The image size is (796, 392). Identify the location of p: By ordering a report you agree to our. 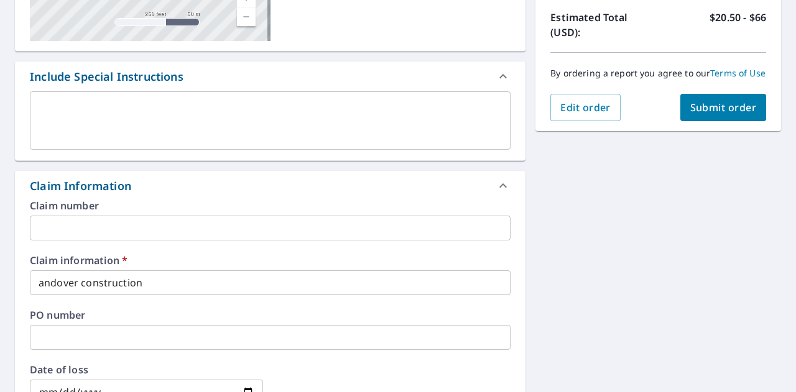
(658, 73).